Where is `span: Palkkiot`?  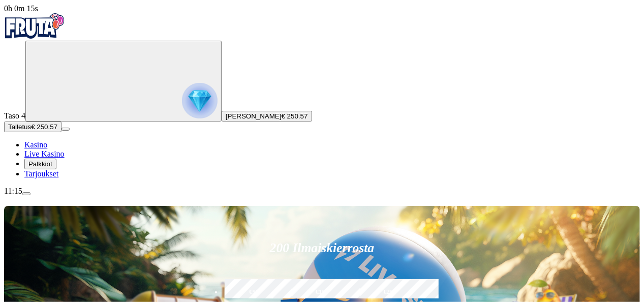 span: Palkkiot is located at coordinates (40, 164).